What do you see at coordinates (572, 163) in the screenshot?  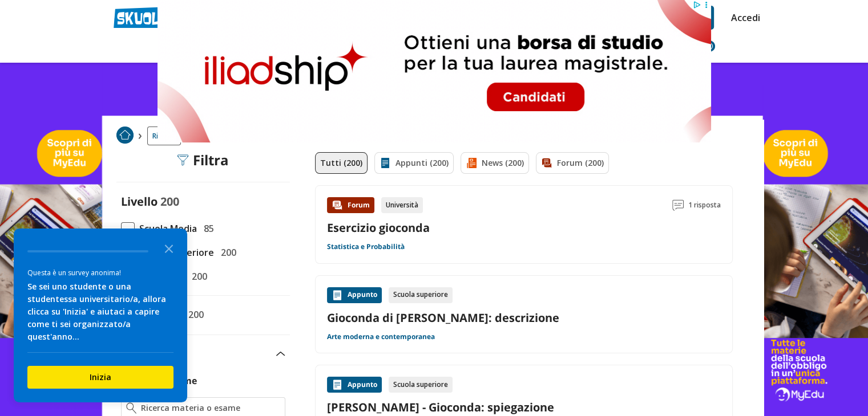 I see `a: Forum (200)` at bounding box center [572, 163].